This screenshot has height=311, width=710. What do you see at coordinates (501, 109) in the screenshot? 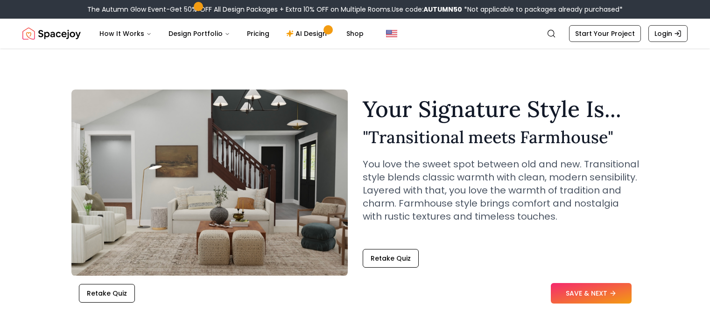
I see `h1: Your Signature Style Is...` at bounding box center [501, 109].